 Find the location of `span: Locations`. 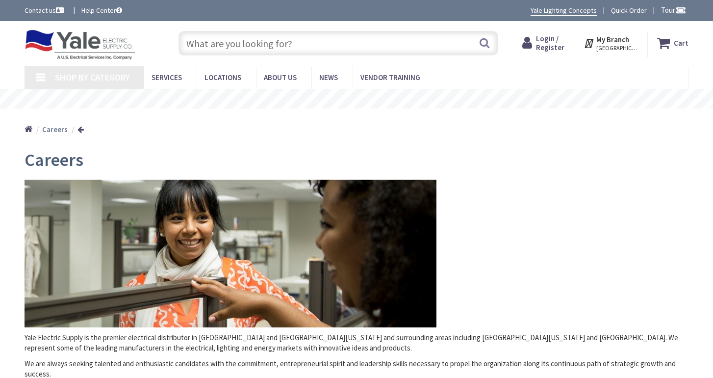

span: Locations is located at coordinates (223, 77).